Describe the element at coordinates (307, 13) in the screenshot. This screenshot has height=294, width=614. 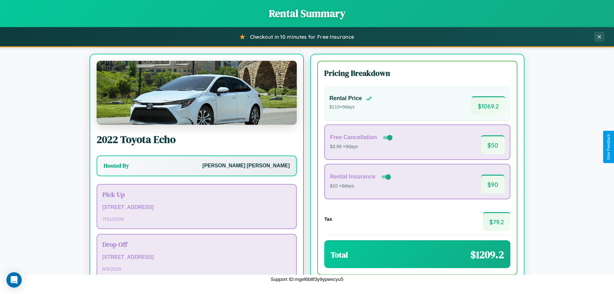
I see `h1: Rental Summary` at that location.